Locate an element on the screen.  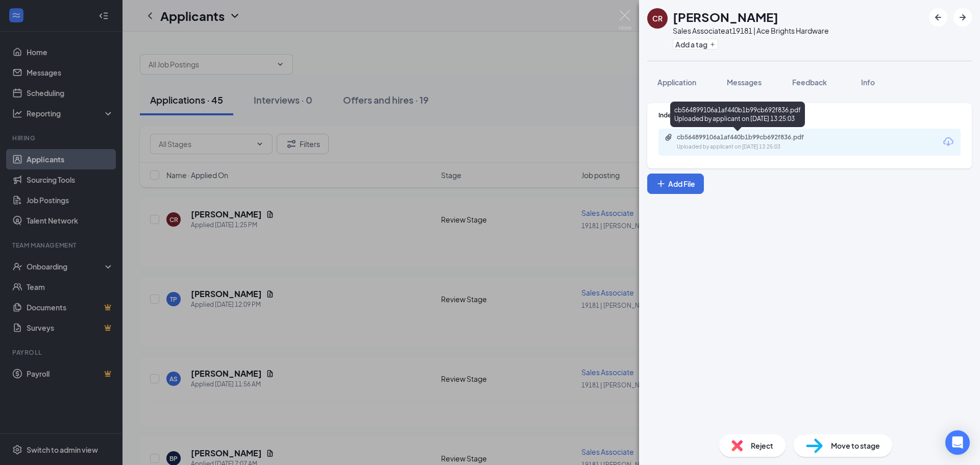
div: CR is located at coordinates (658, 18).